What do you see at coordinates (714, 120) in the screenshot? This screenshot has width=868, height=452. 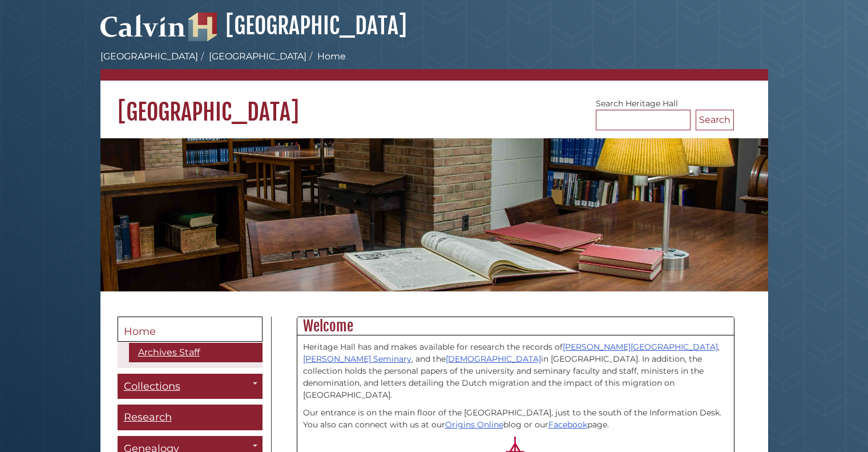 I see `button: Search` at bounding box center [714, 120].